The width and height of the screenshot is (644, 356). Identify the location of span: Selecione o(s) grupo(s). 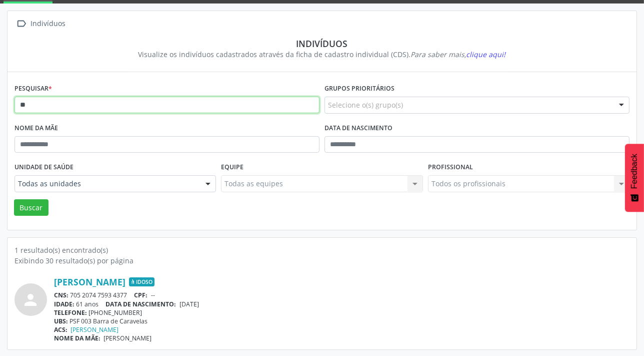
(366, 105).